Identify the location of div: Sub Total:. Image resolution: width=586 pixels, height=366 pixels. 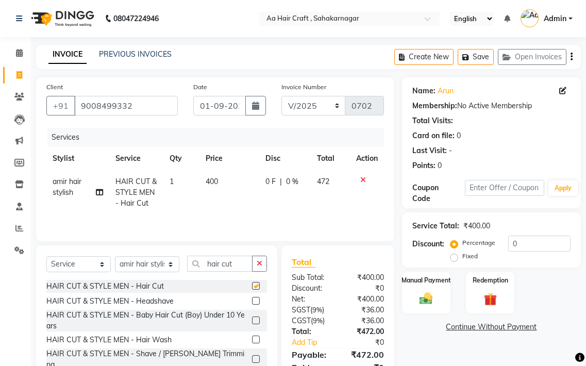
(311, 277).